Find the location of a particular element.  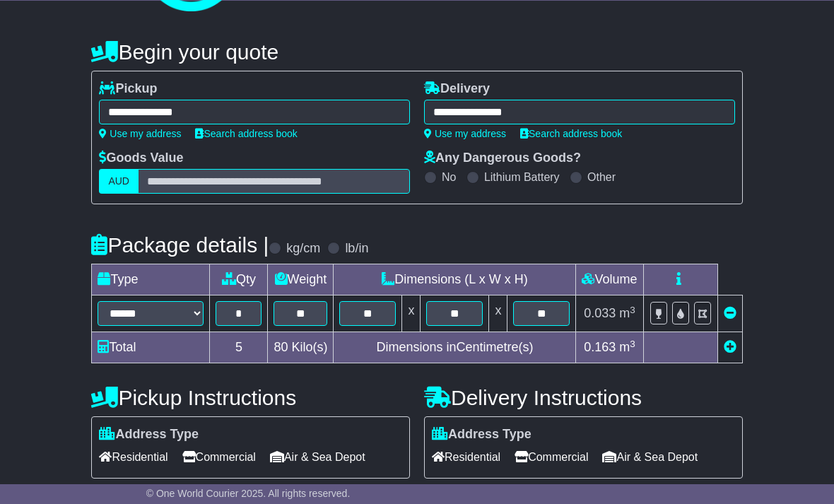

h4: Pickup Instructions is located at coordinates (250, 397).